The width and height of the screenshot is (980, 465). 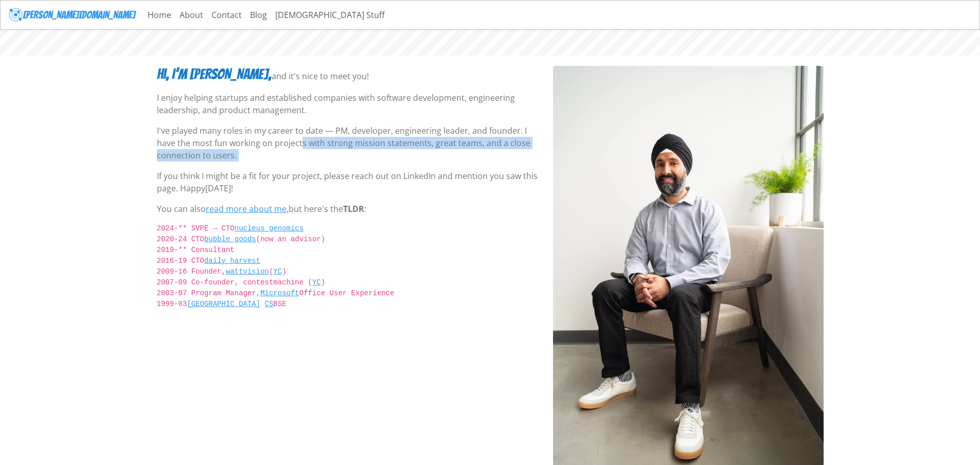 I want to click on p: I've played many roles in my career to date — PM, developer, engineering leader, and founder. I h..., so click(x=349, y=143).